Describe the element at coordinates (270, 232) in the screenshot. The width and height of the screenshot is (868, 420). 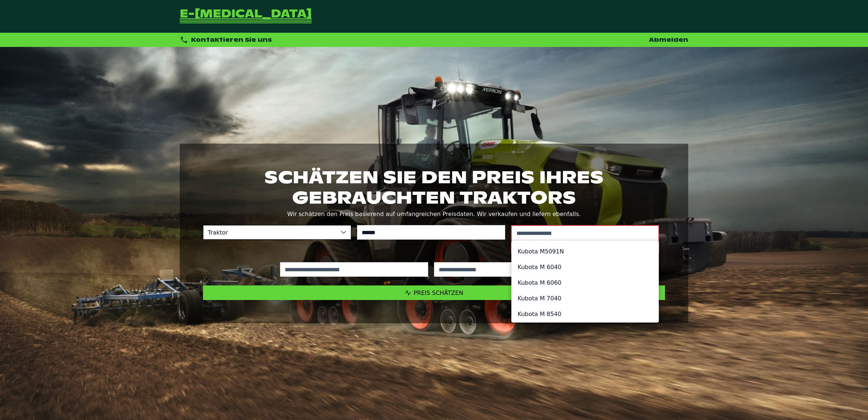
I see `span: Traktor` at that location.